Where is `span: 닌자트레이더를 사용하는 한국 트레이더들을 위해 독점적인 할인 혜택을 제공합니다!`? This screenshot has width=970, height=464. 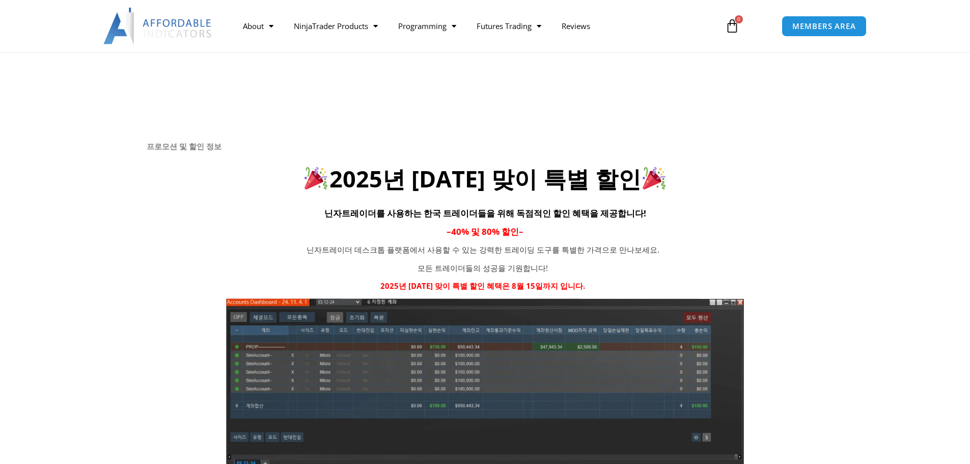
span: 닌자트레이더를 사용하는 한국 트레이더들을 위해 독점적인 할인 혜택을 제공합니다! is located at coordinates (485, 213).